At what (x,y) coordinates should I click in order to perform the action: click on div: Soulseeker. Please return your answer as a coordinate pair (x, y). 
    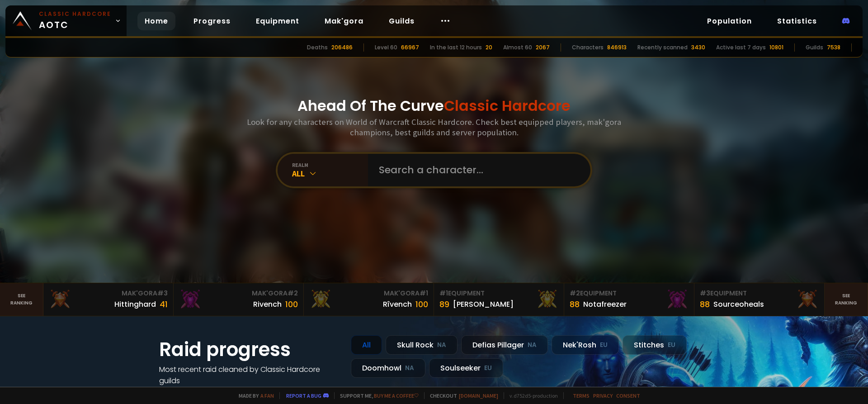
    Looking at the image, I should click on (466, 367).